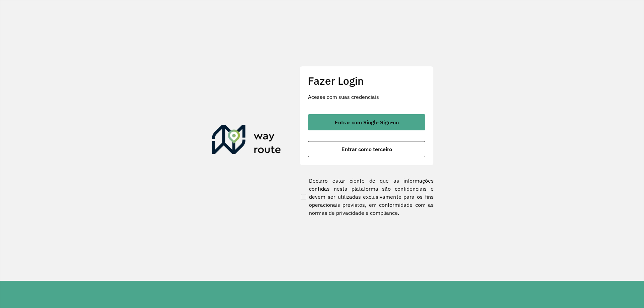 This screenshot has height=308, width=644. I want to click on h2: Fazer Login, so click(367, 81).